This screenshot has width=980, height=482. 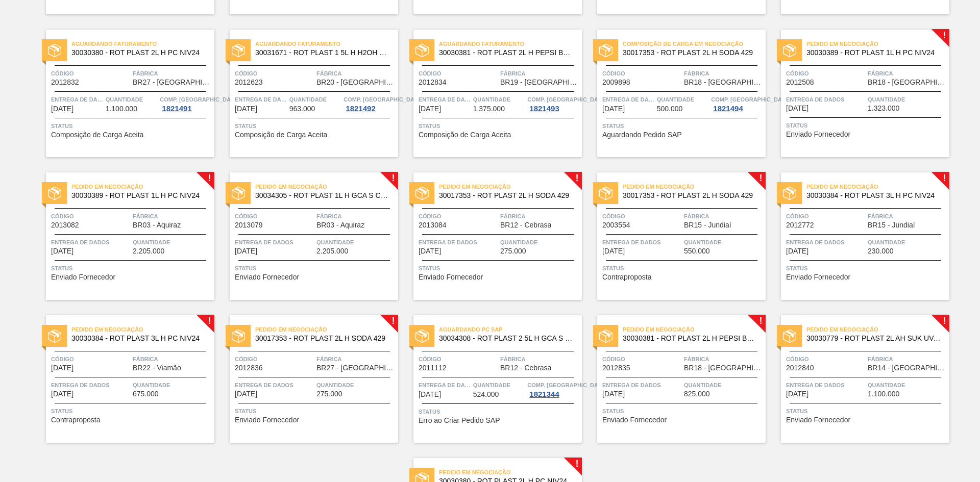 I want to click on span: BR27 - Nova Minas, so click(x=172, y=82).